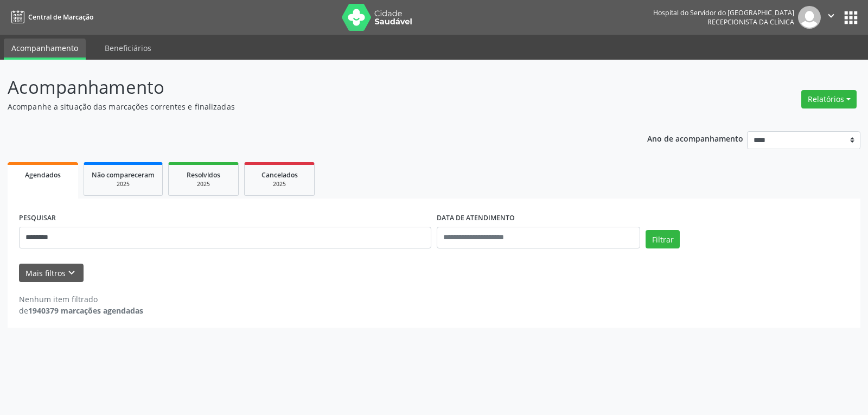 Image resolution: width=868 pixels, height=415 pixels. Describe the element at coordinates (476, 218) in the screenshot. I see `label: DATA DE ATENDIMENTO` at that location.